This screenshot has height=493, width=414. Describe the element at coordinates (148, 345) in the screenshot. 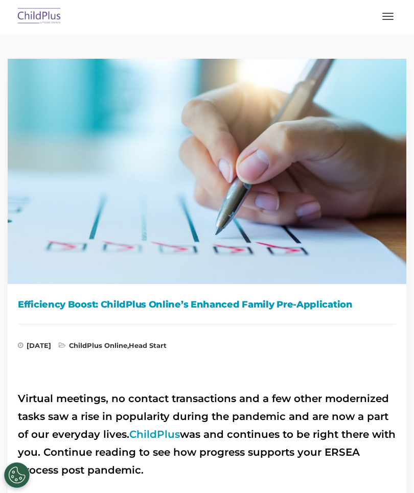

I see `a: Head Start` at that location.